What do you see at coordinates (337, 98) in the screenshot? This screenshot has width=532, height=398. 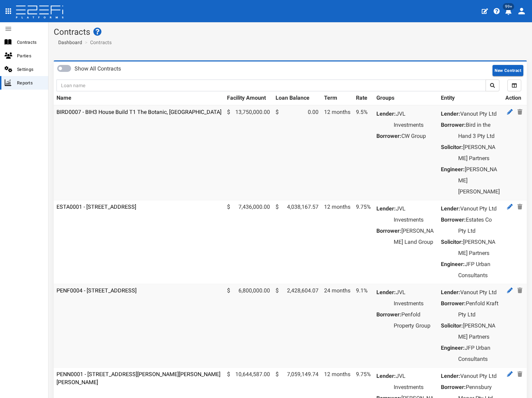 I see `th: Term` at bounding box center [337, 98].